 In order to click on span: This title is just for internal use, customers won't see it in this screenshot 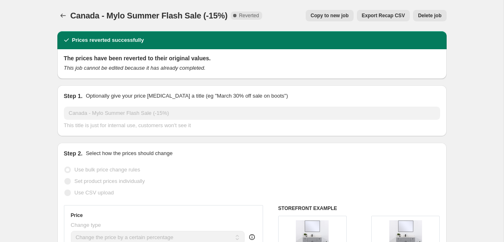, I will do `click(128, 125)`.